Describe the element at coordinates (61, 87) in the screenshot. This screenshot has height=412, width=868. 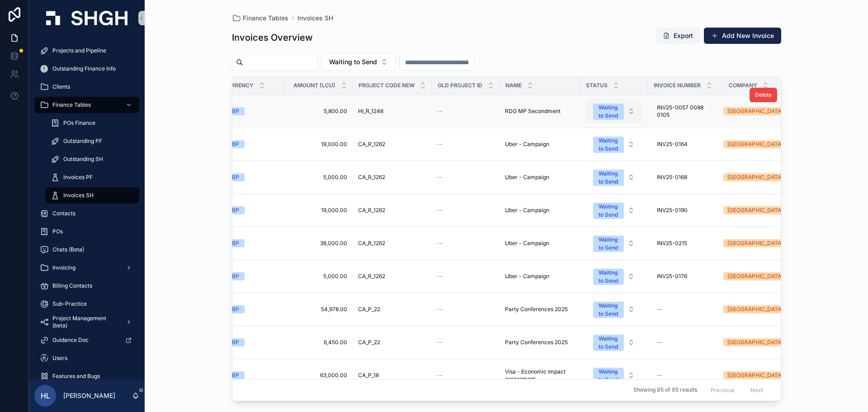
I see `span: Clients` at that location.